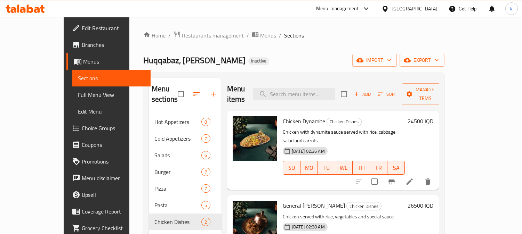 This screenshot has width=522, height=234. Describe the element at coordinates (410, 182) in the screenshot. I see `a: Edit menu item` at that location.